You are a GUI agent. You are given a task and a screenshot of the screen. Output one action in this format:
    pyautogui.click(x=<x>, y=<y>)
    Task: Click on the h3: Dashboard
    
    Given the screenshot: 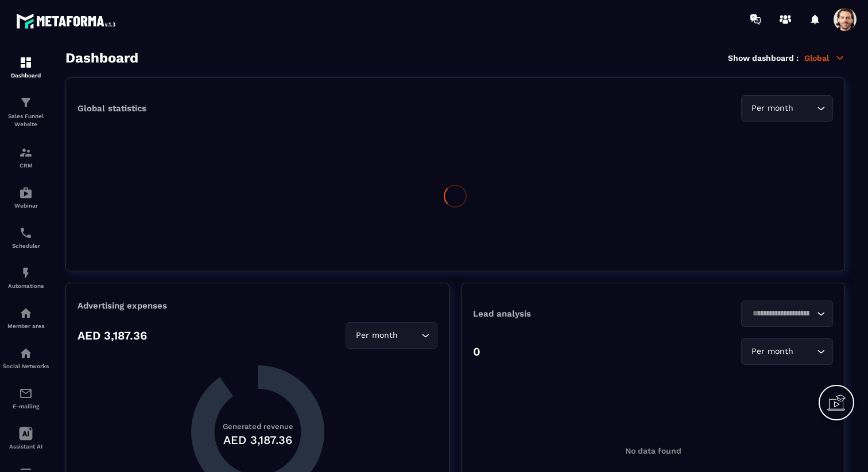 What is the action you would take?
    pyautogui.click(x=102, y=58)
    